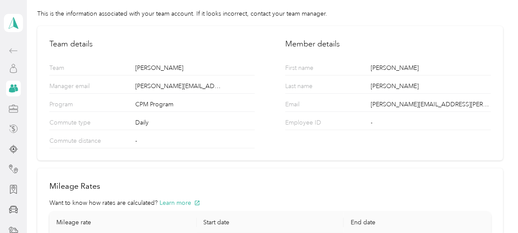 The image size is (518, 233). Describe the element at coordinates (180, 202) in the screenshot. I see `button: Learn more` at that location.